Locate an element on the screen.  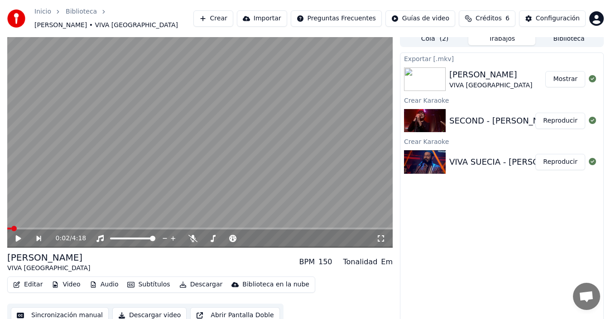
button: Crear is located at coordinates (213, 19).